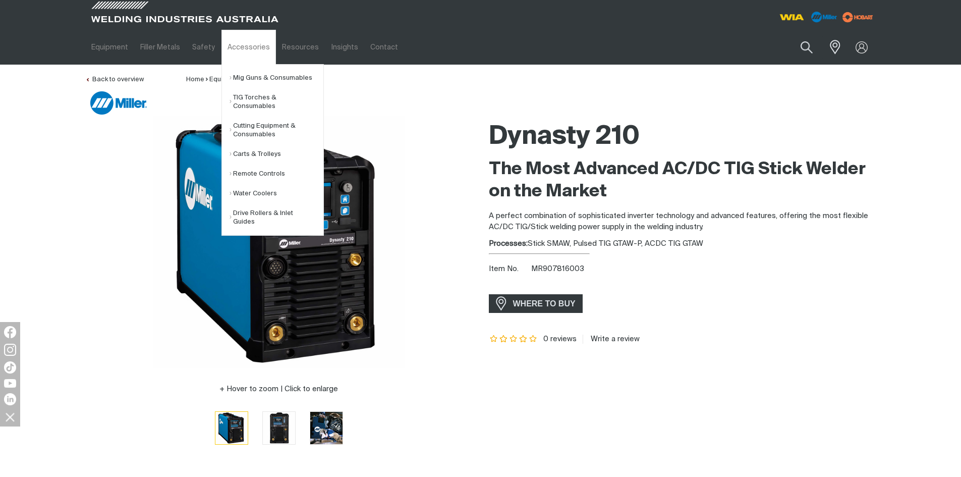  What do you see at coordinates (300, 47) in the screenshot?
I see `a: Resources` at bounding box center [300, 47].